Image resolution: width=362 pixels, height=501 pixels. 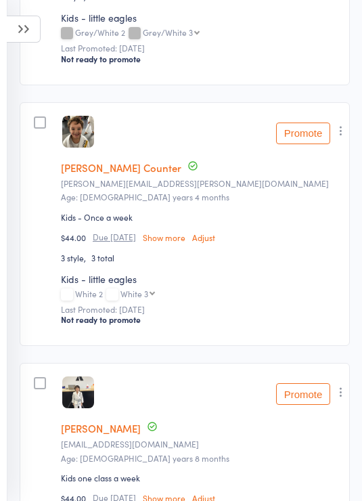 What do you see at coordinates (200, 294) in the screenshot?
I see `div: White 2` at bounding box center [200, 294].